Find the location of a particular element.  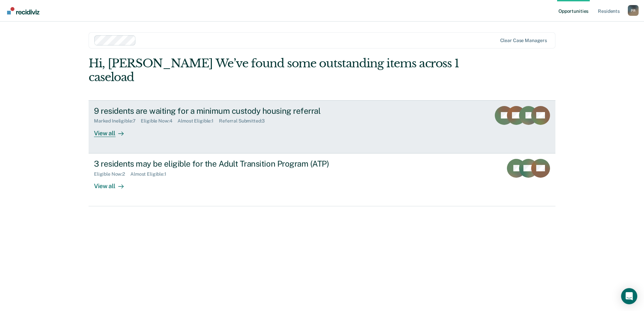

div: Open Intercom Messenger is located at coordinates (630, 296).